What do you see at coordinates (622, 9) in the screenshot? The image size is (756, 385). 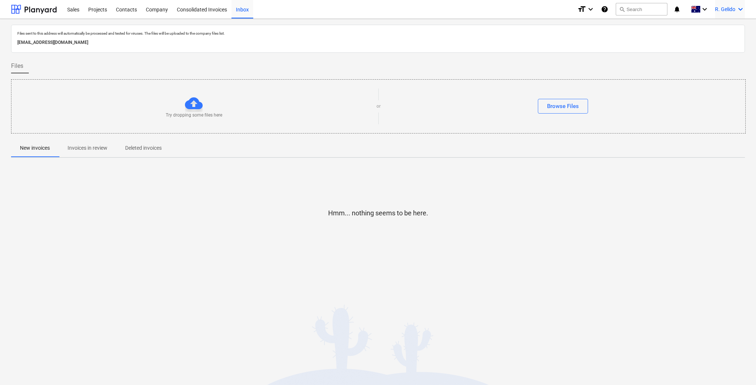 I see `span: search` at bounding box center [622, 9].